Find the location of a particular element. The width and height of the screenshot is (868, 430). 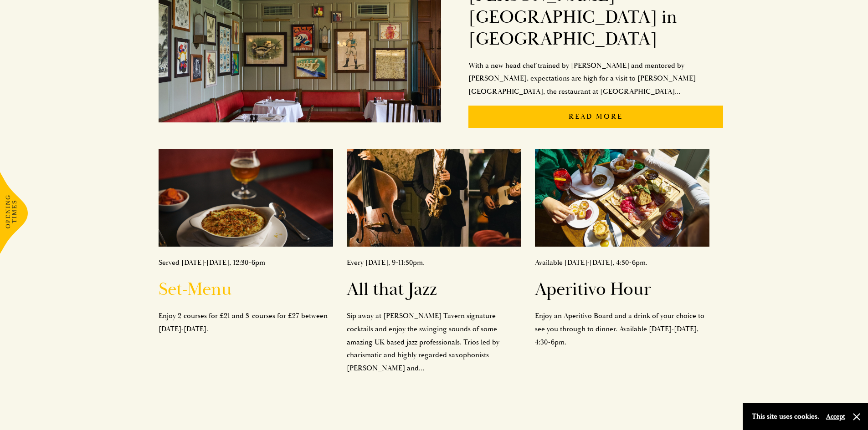

h2: Set-Menu is located at coordinates (245, 290).